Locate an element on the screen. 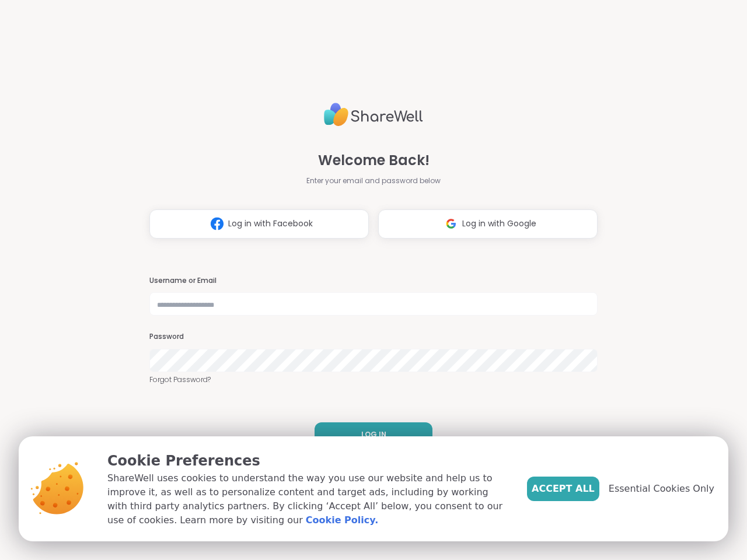 This screenshot has height=560, width=747. img: ShareWell Logo is located at coordinates (374, 114).